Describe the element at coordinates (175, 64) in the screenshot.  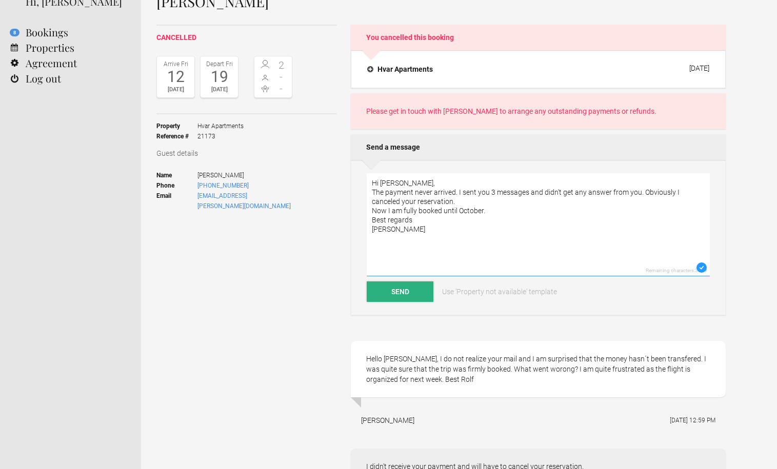
I see `div: Arrive Fri` at that location.